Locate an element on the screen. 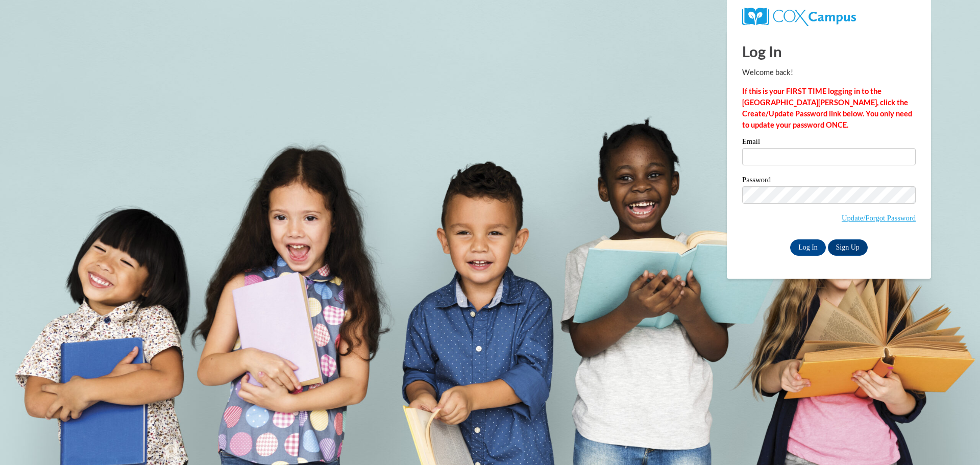 The image size is (980, 465). label: Email is located at coordinates (829, 143).